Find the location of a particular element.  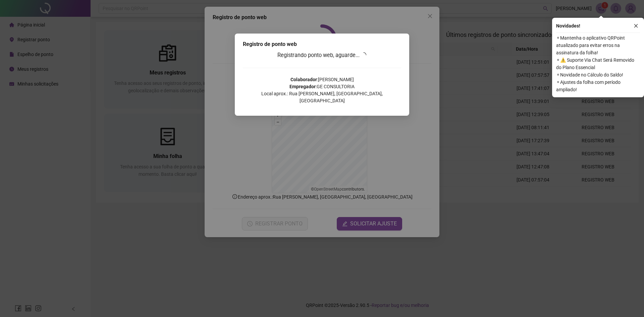

span: ⚬ Mantenha o aplicativo QRPoint atualizado para evitar erros na assinatura da folha! is located at coordinates (598, 45).